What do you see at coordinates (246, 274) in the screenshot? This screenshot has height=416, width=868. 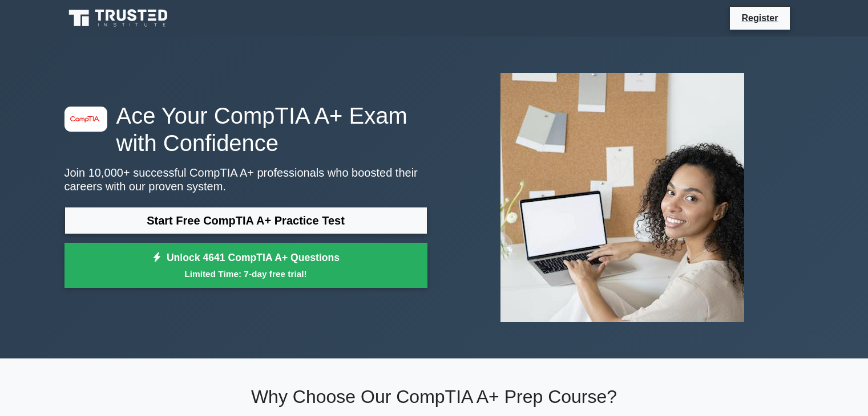 I see `small: Limited Time: 7-day free trial!` at bounding box center [246, 274].